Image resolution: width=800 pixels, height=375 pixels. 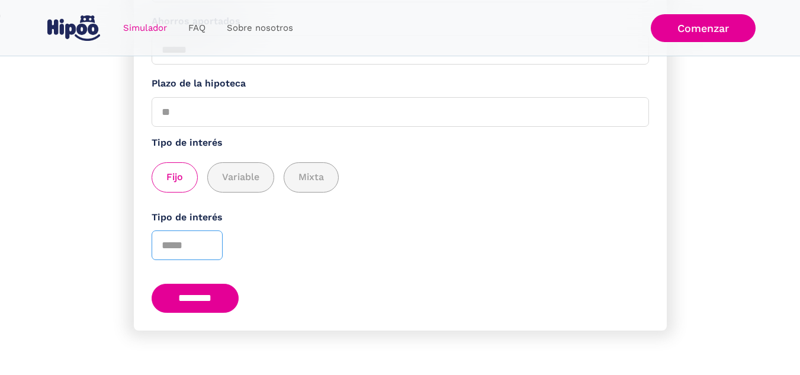 I want to click on label: Plazo de la hipoteca, so click(x=400, y=84).